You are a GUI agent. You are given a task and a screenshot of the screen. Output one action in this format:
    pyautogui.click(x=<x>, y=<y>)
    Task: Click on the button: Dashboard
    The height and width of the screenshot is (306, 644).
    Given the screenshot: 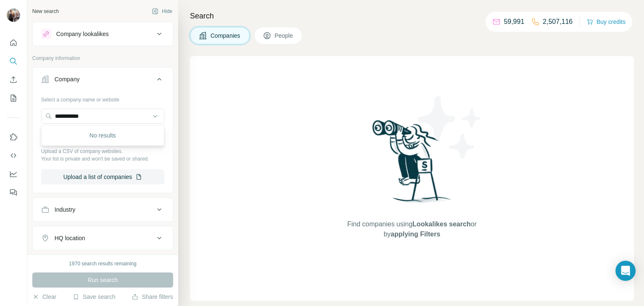 What is the action you would take?
    pyautogui.click(x=14, y=174)
    